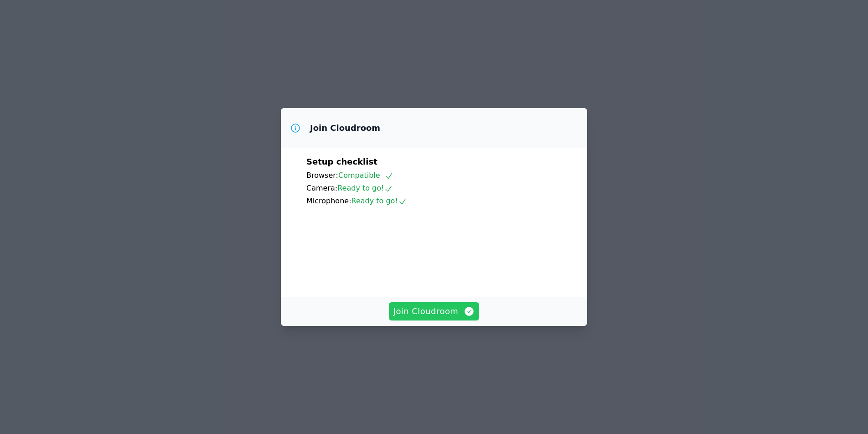 This screenshot has height=434, width=868. What do you see at coordinates (434, 311) in the screenshot?
I see `span: Join Cloudroom` at bounding box center [434, 311].